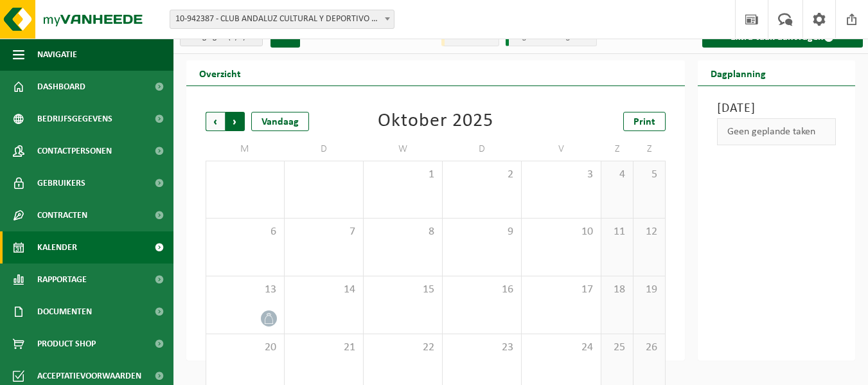 Image resolution: width=868 pixels, height=385 pixels. Describe the element at coordinates (215, 122) in the screenshot. I see `span: Vorige` at that location.